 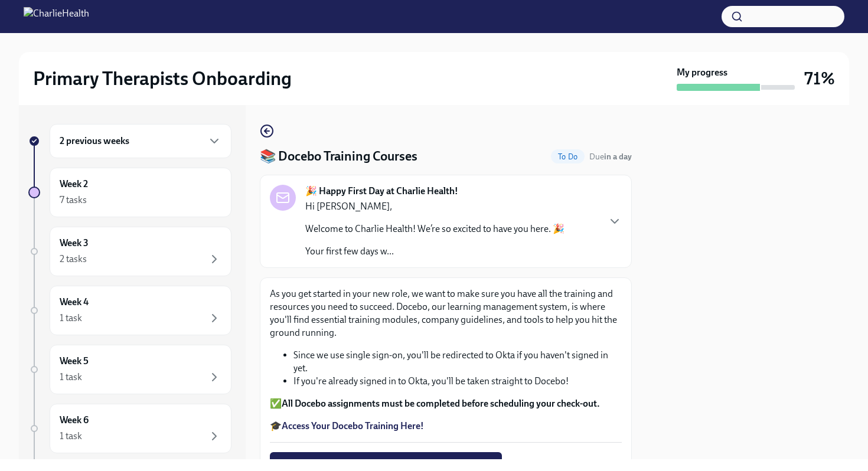 I want to click on a: Week 41 task, so click(x=130, y=310).